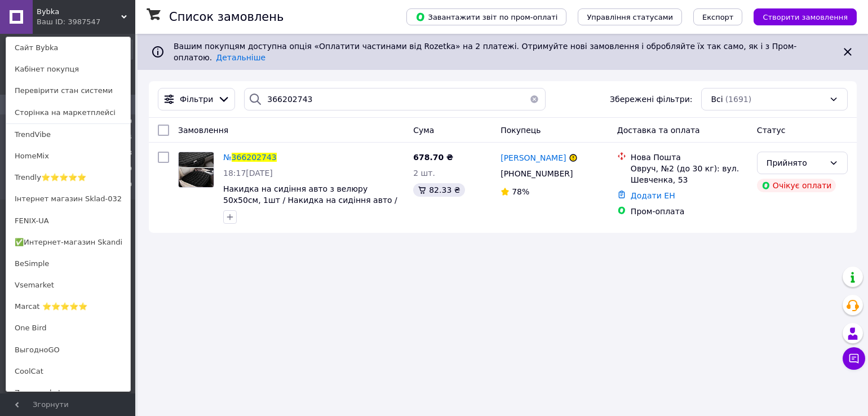 The width and height of the screenshot is (868, 416). What do you see at coordinates (254, 157) in the screenshot?
I see `span: 366202743` at bounding box center [254, 157].